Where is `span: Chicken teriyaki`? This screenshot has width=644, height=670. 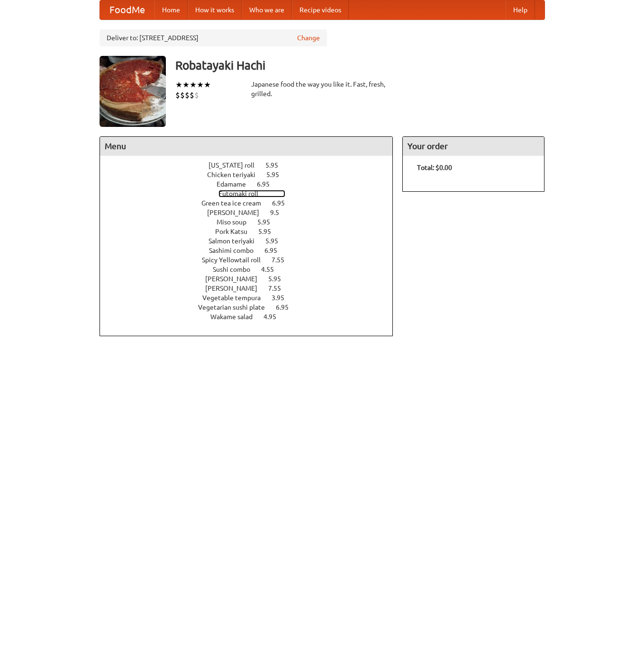 span: Chicken teriyaki is located at coordinates (236, 175).